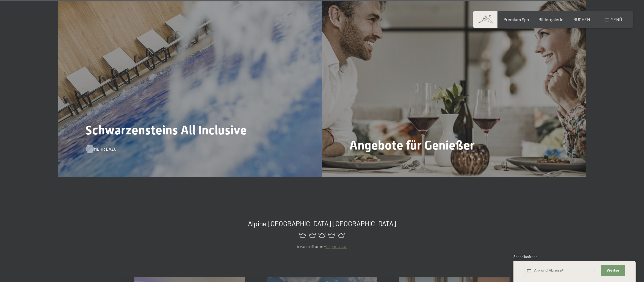 This screenshot has width=644, height=282. Describe the element at coordinates (582, 19) in the screenshot. I see `a: BUCHEN` at that location.